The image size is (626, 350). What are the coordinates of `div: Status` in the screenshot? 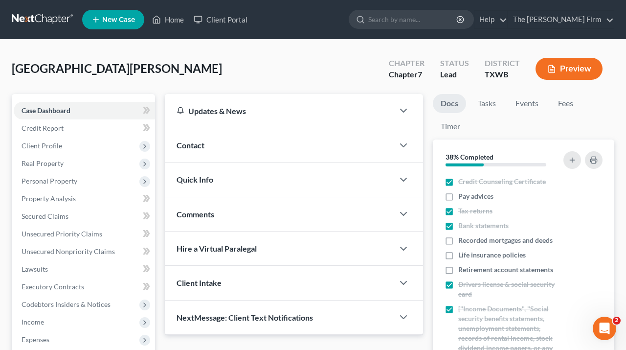 It's located at (455, 63).